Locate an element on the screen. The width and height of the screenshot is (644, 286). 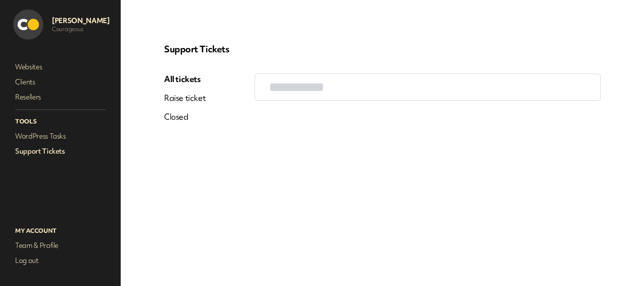
p: Courageous is located at coordinates (81, 29).